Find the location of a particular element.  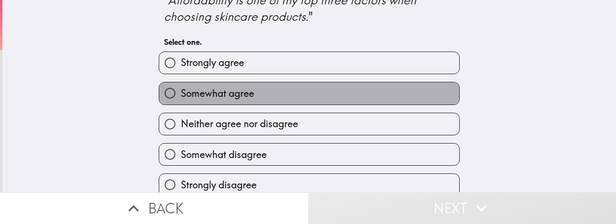

span: Strongly disagree is located at coordinates (219, 185).